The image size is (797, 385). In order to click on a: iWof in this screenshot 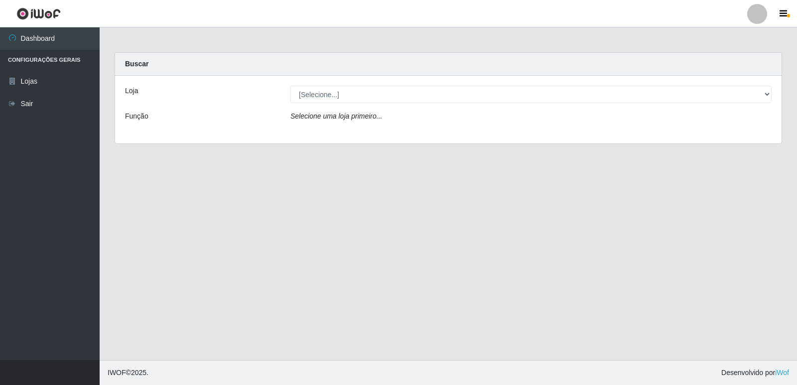, I will do `click(782, 373)`.